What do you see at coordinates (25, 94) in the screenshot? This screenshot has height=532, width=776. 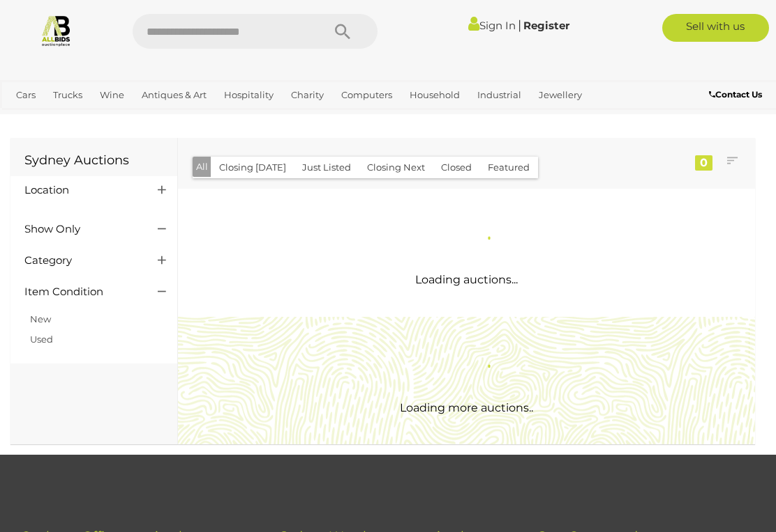 I see `a: Cars` at bounding box center [25, 94].